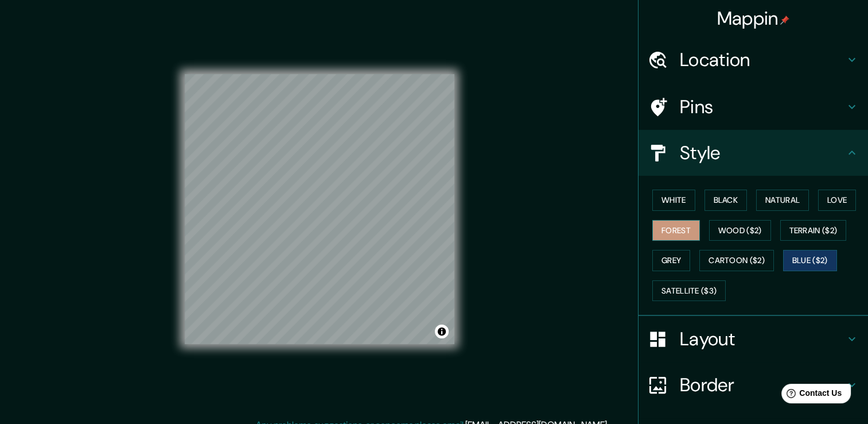  Describe the element at coordinates (813, 230) in the screenshot. I see `button: Terrain ($2)` at that location.